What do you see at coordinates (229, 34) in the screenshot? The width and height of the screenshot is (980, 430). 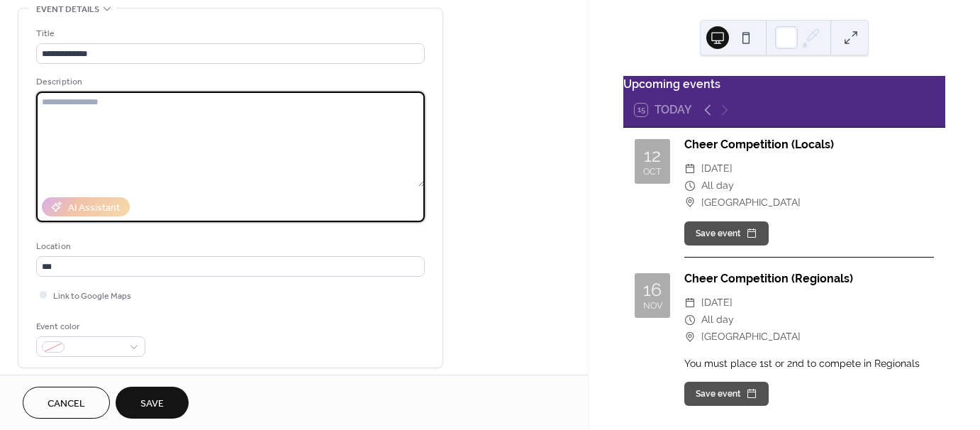 I see `div: Title` at bounding box center [229, 34].